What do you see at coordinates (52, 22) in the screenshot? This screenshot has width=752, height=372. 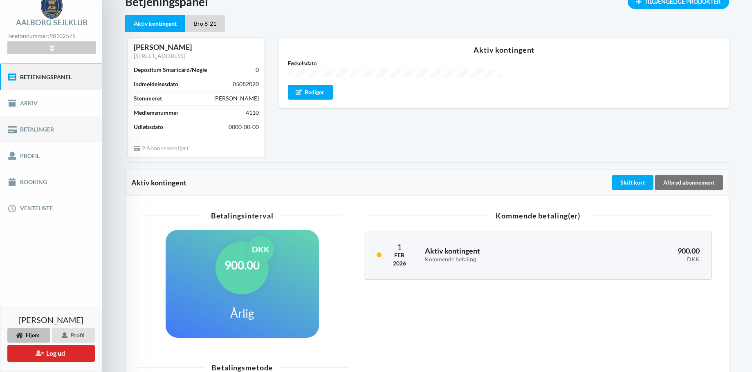 I see `div: Aalborg Sejlklub` at bounding box center [52, 22].